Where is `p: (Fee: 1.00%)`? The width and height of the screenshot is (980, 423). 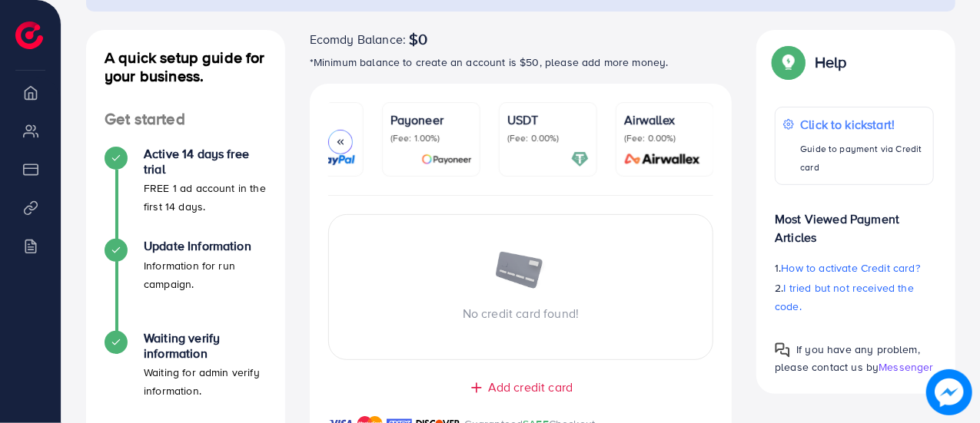
p: (Fee: 1.00%) is located at coordinates (431, 139).